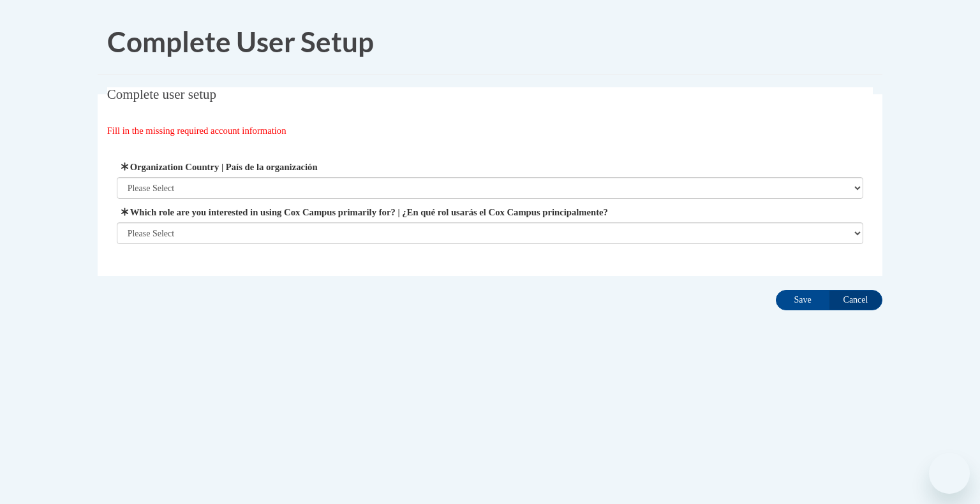 This screenshot has width=980, height=504. I want to click on input: Cancel, so click(856, 301).